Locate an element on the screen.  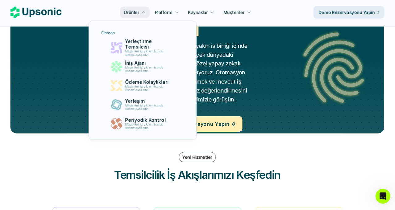
font: Yerleştirme Temsilcisi is located at coordinates (140, 46).